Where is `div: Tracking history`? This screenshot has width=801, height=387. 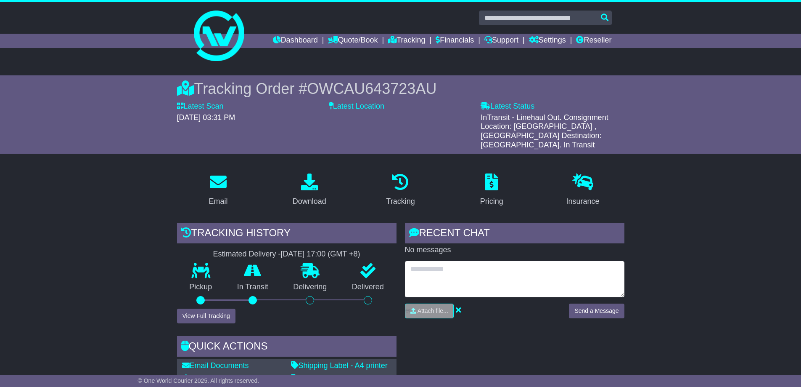 div: Tracking history is located at coordinates (287, 234).